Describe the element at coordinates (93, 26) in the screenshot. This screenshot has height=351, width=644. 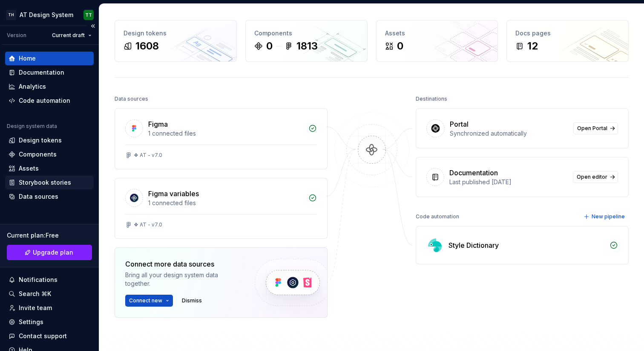
I see `button: Collapse sidebar` at that location.